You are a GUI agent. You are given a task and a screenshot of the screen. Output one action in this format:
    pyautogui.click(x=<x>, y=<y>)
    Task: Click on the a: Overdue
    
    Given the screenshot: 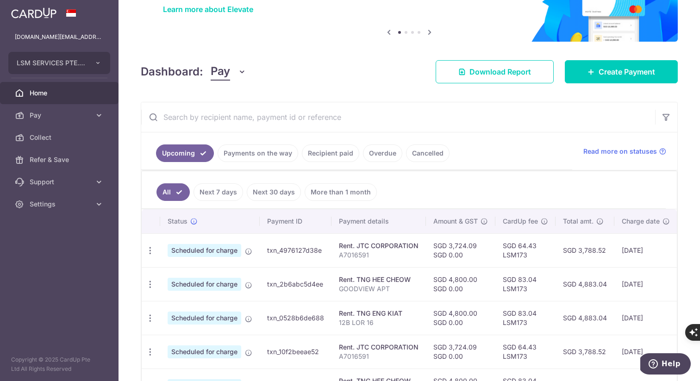 What is the action you would take?
    pyautogui.click(x=382, y=153)
    